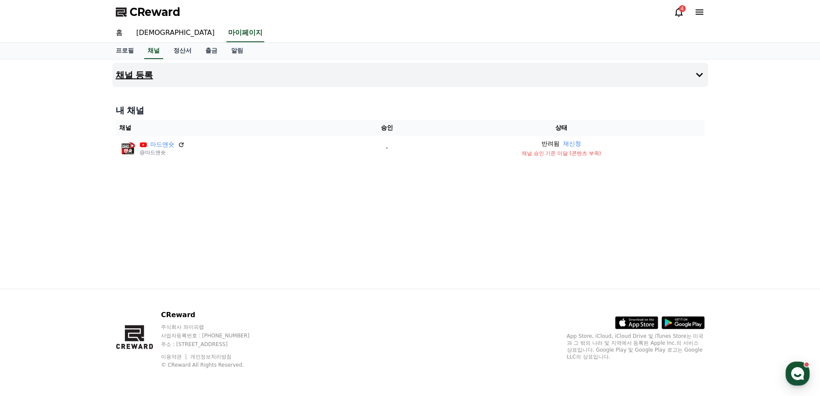 This screenshot has width=820, height=396. What do you see at coordinates (125, 51) in the screenshot?
I see `a: 프로필` at bounding box center [125, 51].